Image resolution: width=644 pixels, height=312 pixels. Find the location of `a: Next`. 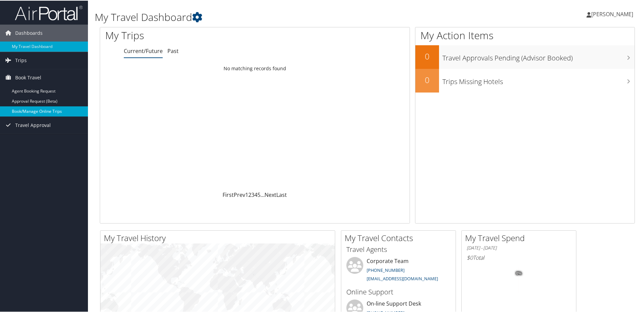

a: Next is located at coordinates (270, 194).